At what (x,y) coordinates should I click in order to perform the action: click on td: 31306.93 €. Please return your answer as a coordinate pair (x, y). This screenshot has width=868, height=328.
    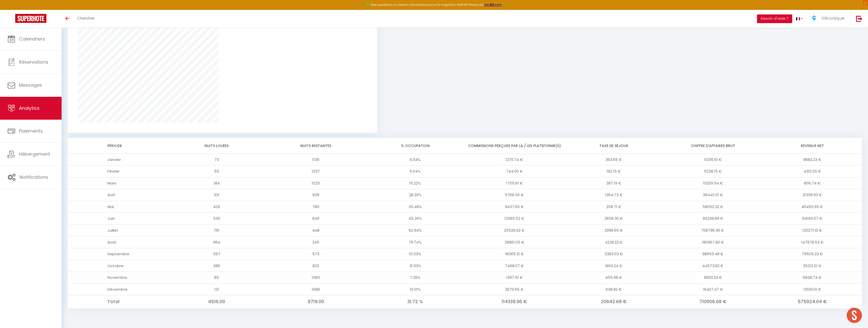
    Looking at the image, I should click on (812, 195).